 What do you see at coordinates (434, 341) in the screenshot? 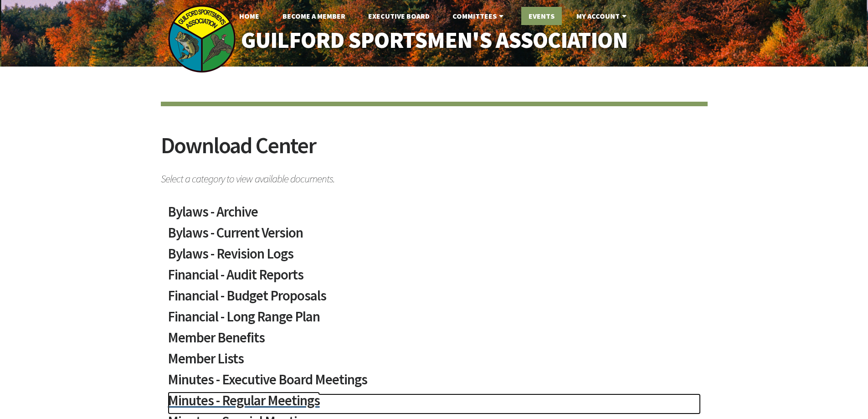
I see `a: Member Benefits` at bounding box center [434, 341].